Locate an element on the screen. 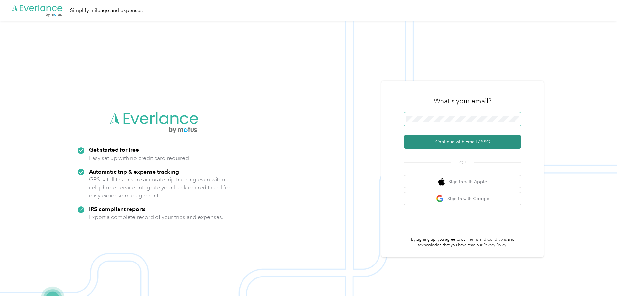 The image size is (620, 296). a: Privacy Policy is located at coordinates (495, 245).